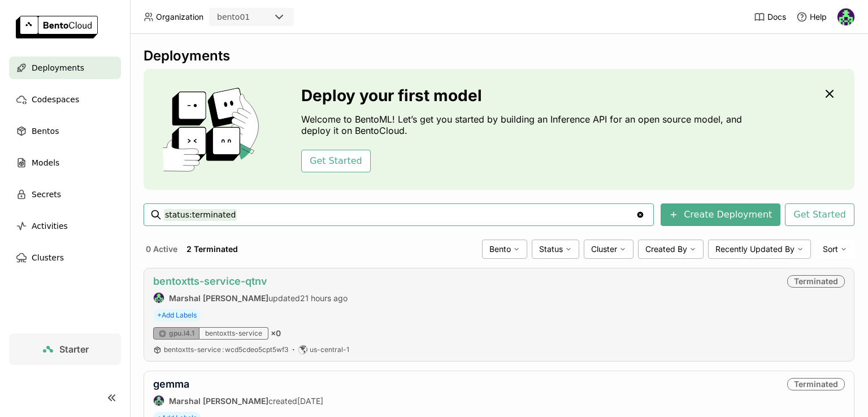  Describe the element at coordinates (57, 27) in the screenshot. I see `img: logo` at that location.